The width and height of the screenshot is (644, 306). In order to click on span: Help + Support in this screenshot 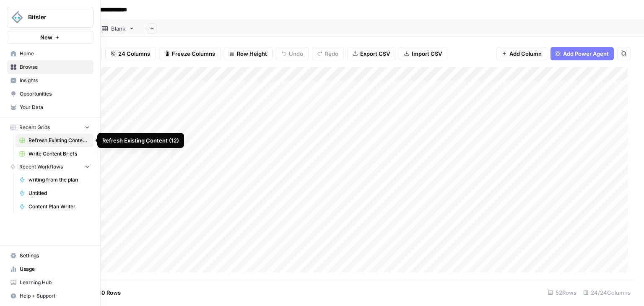, I will do `click(54, 296)`.